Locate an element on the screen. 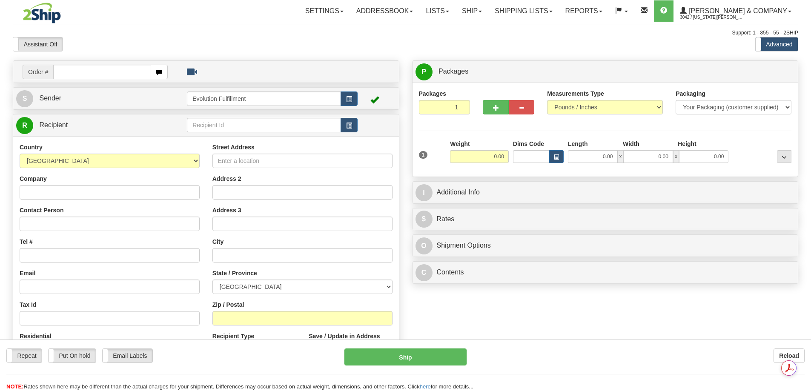 The image size is (811, 391). label: Contact Person is located at coordinates (41, 210).